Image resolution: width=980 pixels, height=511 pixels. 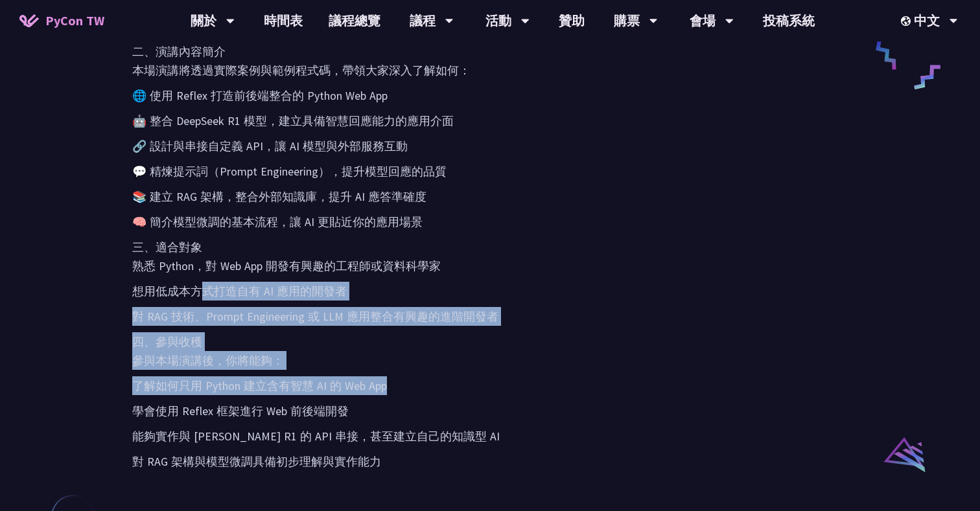 I want to click on p: 🌐 使用 Reflex 打造前後端整合的 Python Web App, so click(x=490, y=95).